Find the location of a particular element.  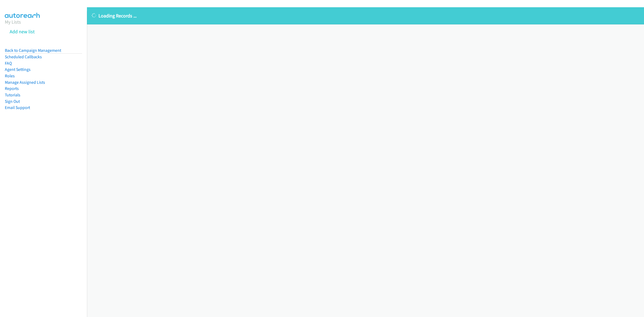

p: Loading Records ... is located at coordinates (365, 16).